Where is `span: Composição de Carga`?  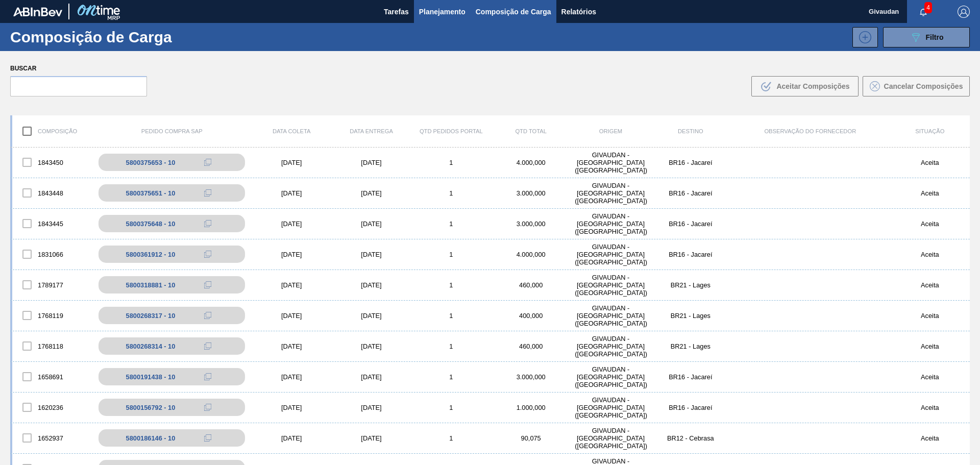 span: Composição de Carga is located at coordinates (513, 12).